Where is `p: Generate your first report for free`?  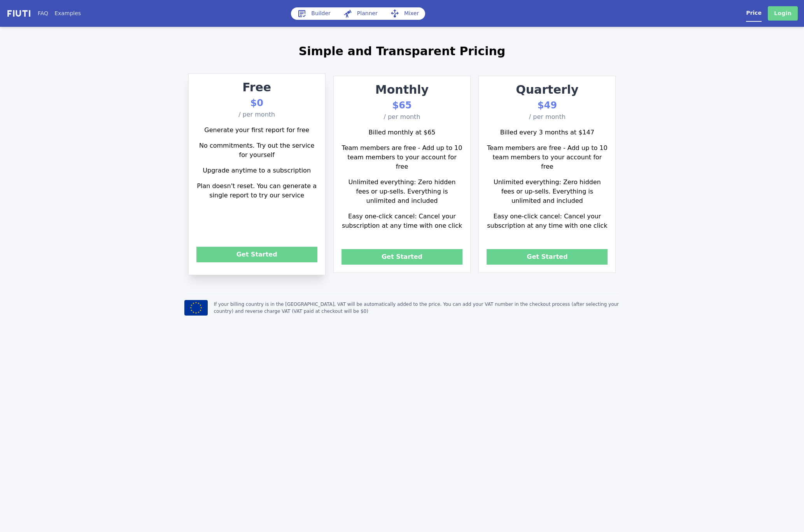 p: Generate your first report for free is located at coordinates (257, 130).